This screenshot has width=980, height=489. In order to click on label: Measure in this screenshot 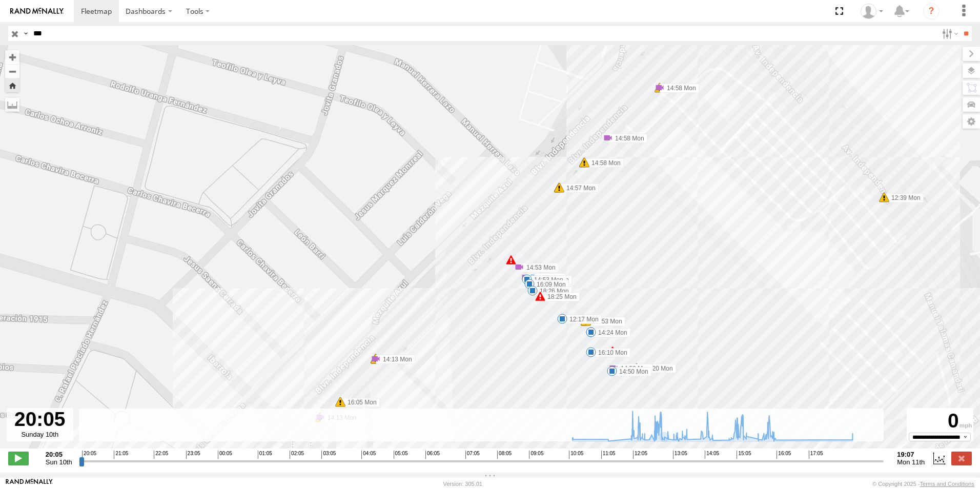, I will do `click(12, 105)`.